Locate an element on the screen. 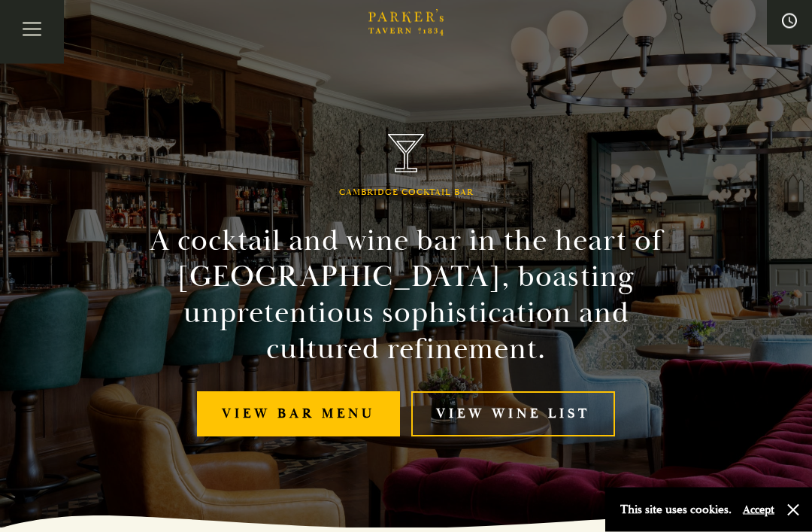 The width and height of the screenshot is (812, 532). img: Parker's Tavern Brasserie Cambridge is located at coordinates (406, 154).